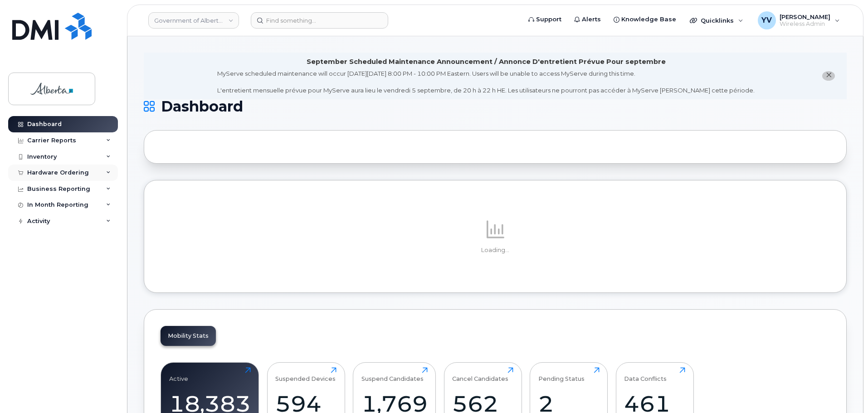 The image size is (868, 413). Describe the element at coordinates (392, 374) in the screenshot. I see `div: Suspend Candidates` at that location.